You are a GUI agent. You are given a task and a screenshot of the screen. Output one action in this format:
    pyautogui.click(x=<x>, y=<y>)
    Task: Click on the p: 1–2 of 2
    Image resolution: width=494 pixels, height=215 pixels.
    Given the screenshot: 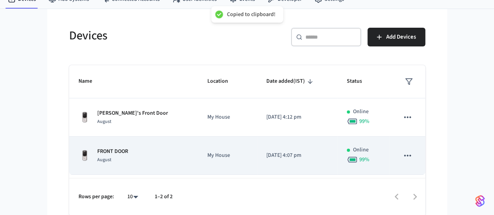 What is the action you would take?
    pyautogui.click(x=163, y=197)
    